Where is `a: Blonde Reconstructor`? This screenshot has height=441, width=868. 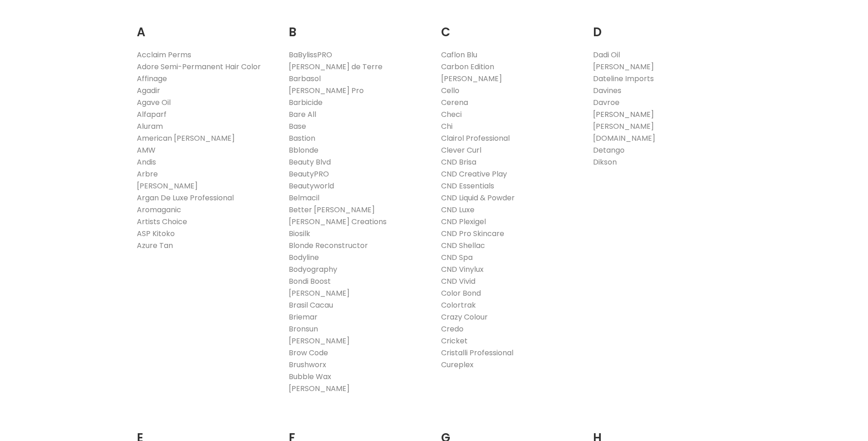
a: Blonde Reconstructor is located at coordinates (328, 245).